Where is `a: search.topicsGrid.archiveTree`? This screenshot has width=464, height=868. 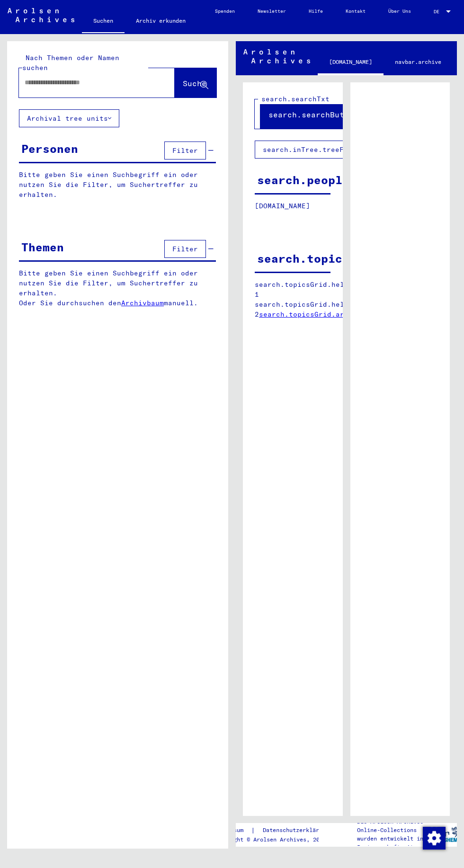 a: search.topicsGrid.archiveTree is located at coordinates (321, 314).